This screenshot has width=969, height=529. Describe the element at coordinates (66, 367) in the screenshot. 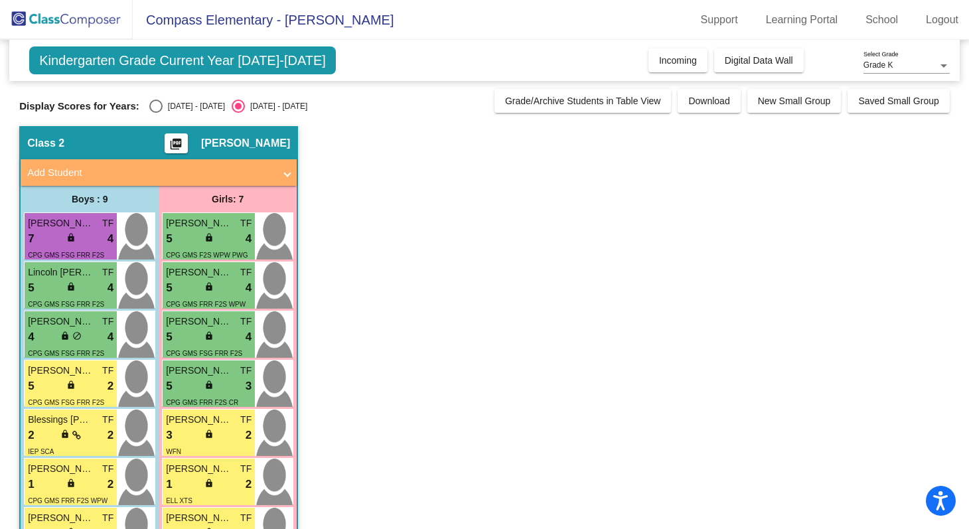

I see `span: CPG GMS FSG FRR F2S WPW PWG I10 HFW PS ENW WFN` at that location.